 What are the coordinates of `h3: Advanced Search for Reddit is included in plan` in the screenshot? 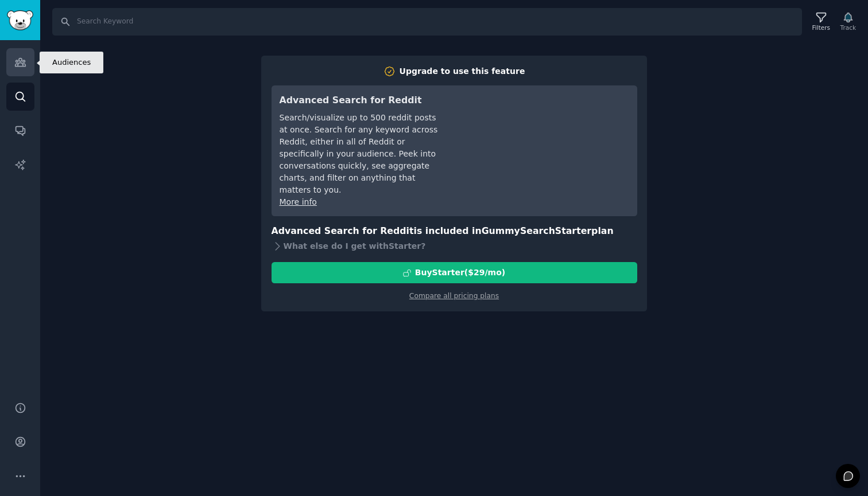 It's located at (454, 231).